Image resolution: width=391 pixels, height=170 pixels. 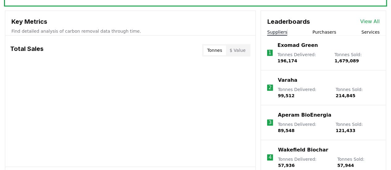 I want to click on h3: Total Sales, so click(x=27, y=50).